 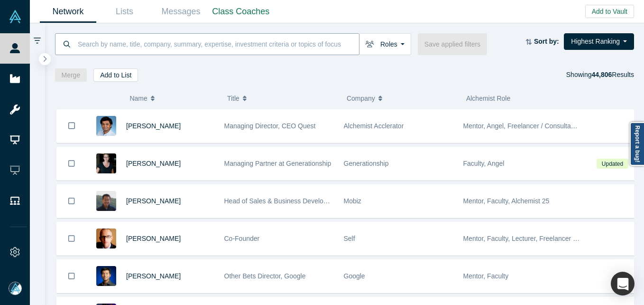 I want to click on span: Title, so click(x=234, y=98).